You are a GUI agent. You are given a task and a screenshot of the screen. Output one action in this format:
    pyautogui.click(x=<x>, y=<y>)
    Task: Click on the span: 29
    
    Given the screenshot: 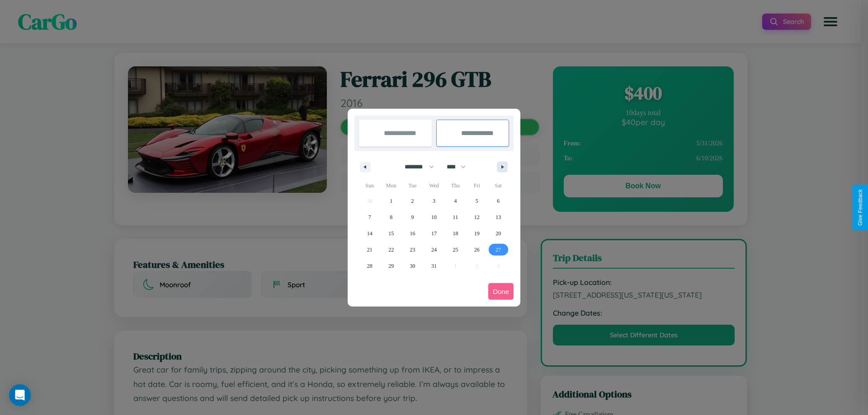 What is the action you would take?
    pyautogui.click(x=391, y=266)
    